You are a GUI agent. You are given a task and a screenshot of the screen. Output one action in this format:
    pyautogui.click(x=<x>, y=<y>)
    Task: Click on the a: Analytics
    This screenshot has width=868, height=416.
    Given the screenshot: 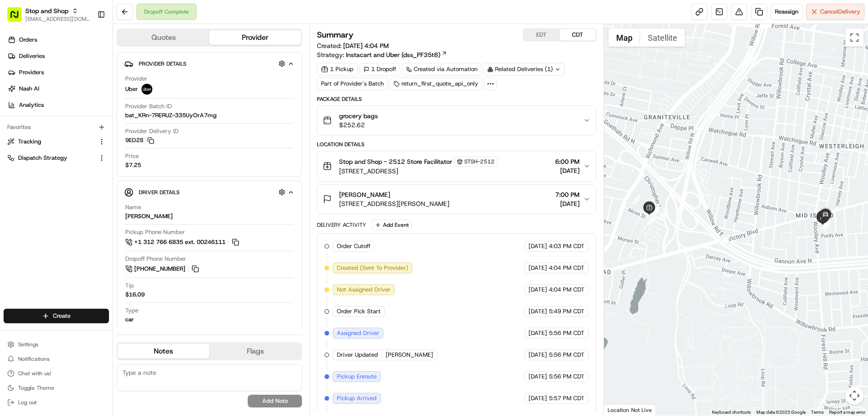 What is the action you would take?
    pyautogui.click(x=58, y=105)
    